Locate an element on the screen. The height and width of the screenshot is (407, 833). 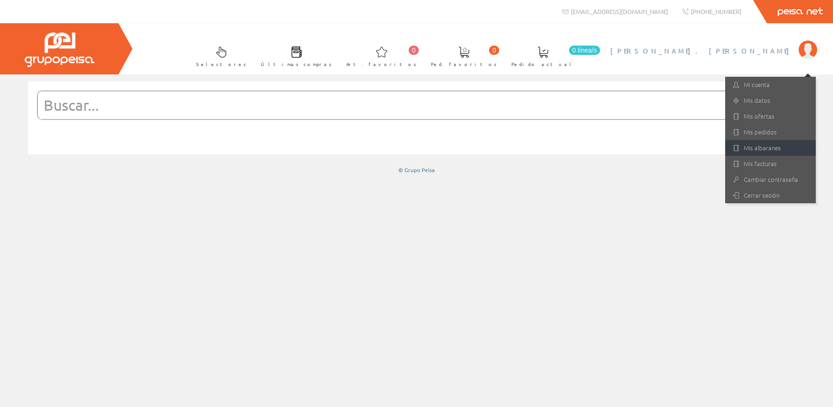
span: Pedido actual is located at coordinates (543, 64).